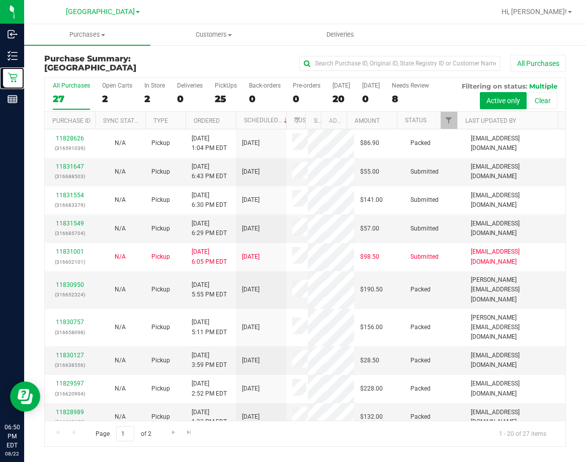 The height and width of the screenshot is (462, 586). Describe the element at coordinates (70, 138) in the screenshot. I see `a: 11828626` at that location.